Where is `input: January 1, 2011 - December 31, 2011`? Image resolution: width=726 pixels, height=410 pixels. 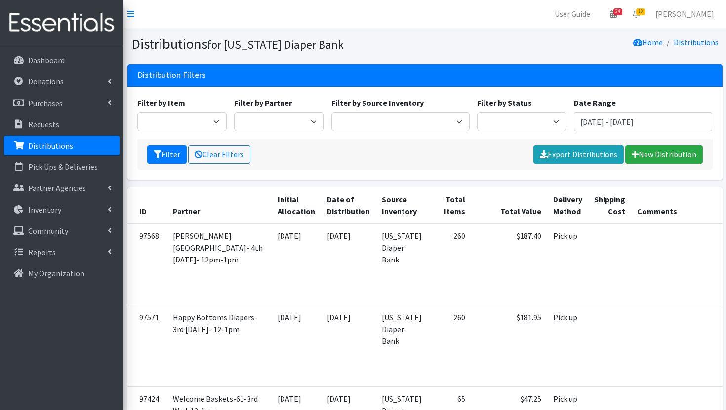 input: January 1, 2011 - December 31, 2011 is located at coordinates (643, 122).